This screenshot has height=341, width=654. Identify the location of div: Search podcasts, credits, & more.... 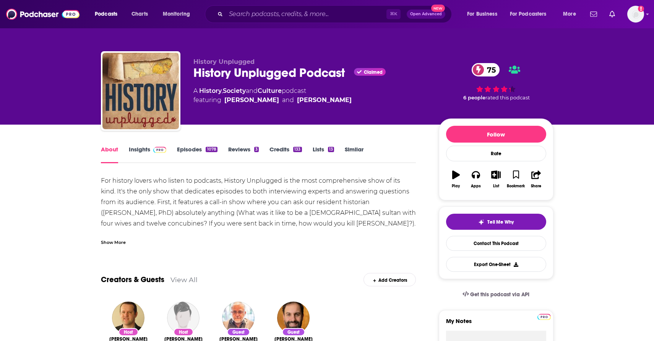
(336, 14).